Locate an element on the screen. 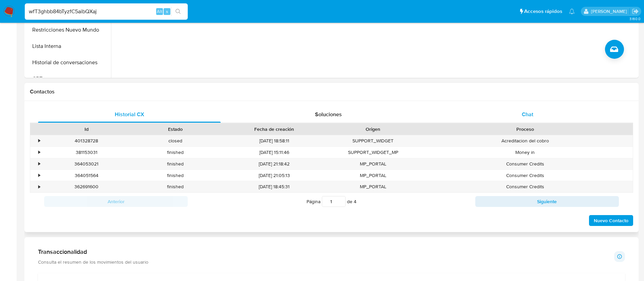 The width and height of the screenshot is (644, 281). div: 364051564 is located at coordinates (86, 176).